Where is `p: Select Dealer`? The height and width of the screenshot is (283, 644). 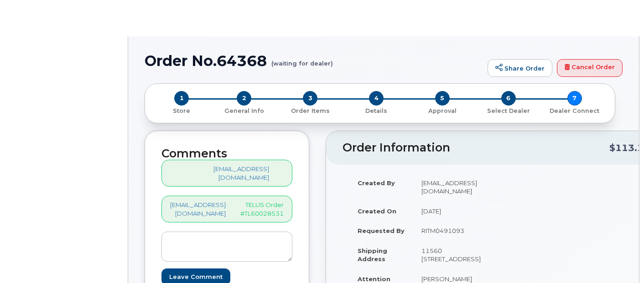 p: Select Dealer is located at coordinates (508, 111).